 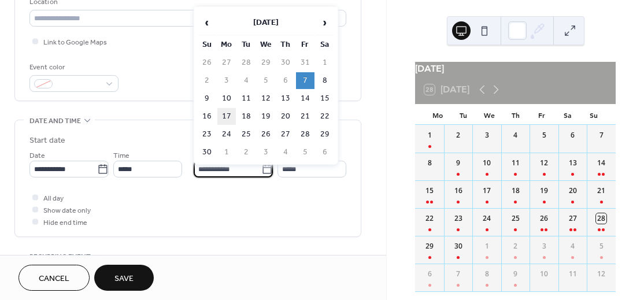 What do you see at coordinates (67, 210) in the screenshot?
I see `span: Show date only` at bounding box center [67, 210].